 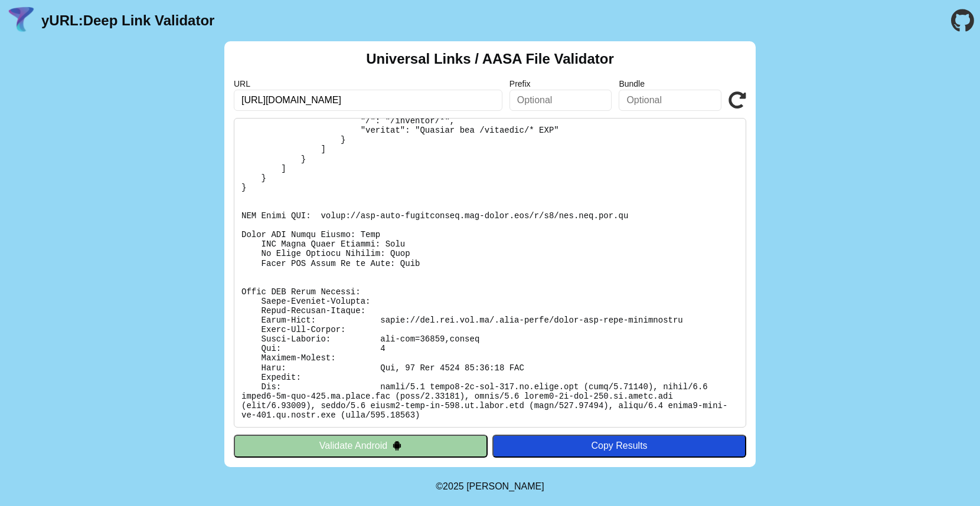 I want to click on a: Michael Ibragimchayev's Personal Site, so click(x=505, y=486).